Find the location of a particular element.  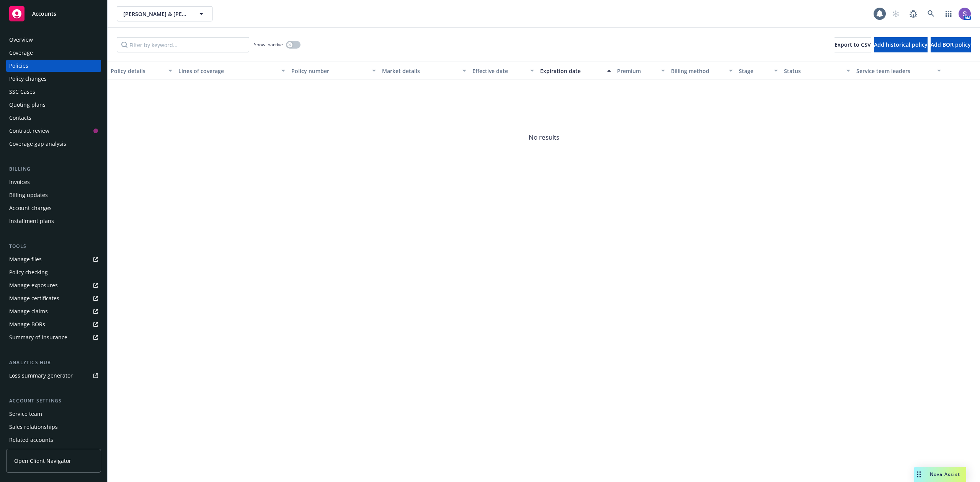

a: Summary of insurance is located at coordinates (54, 337).